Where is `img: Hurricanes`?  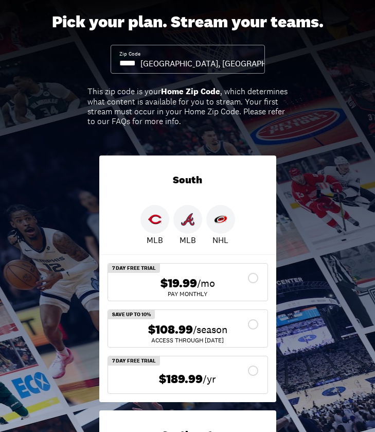 img: Hurricanes is located at coordinates (221, 219).